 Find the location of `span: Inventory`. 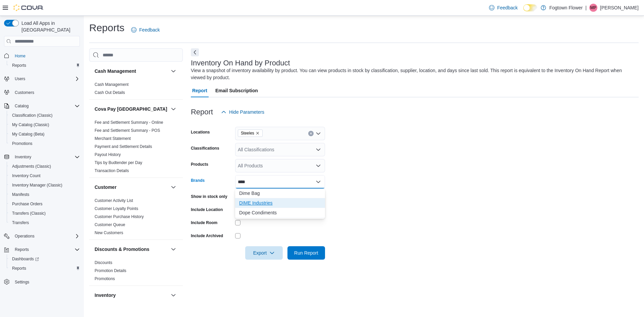

span: Inventory is located at coordinates (46, 157).